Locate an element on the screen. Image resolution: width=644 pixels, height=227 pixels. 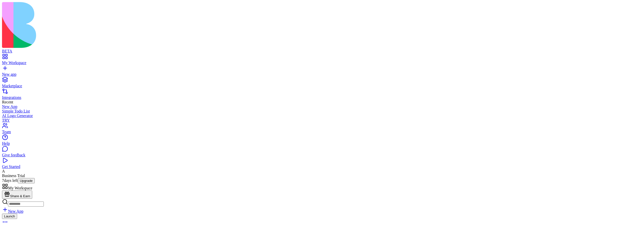
a: AI Logo GeneratorTRY is located at coordinates (322, 118).